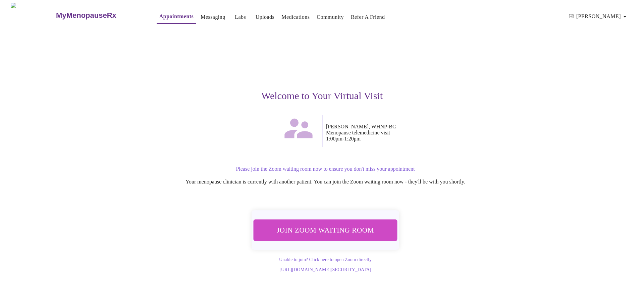  I want to click on h3: MyMenopauseRx, so click(86, 15).